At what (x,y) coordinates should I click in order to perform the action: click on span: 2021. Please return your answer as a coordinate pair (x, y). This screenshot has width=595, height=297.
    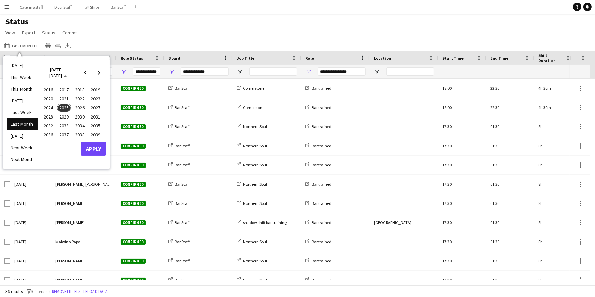
    Looking at the image, I should click on (64, 99).